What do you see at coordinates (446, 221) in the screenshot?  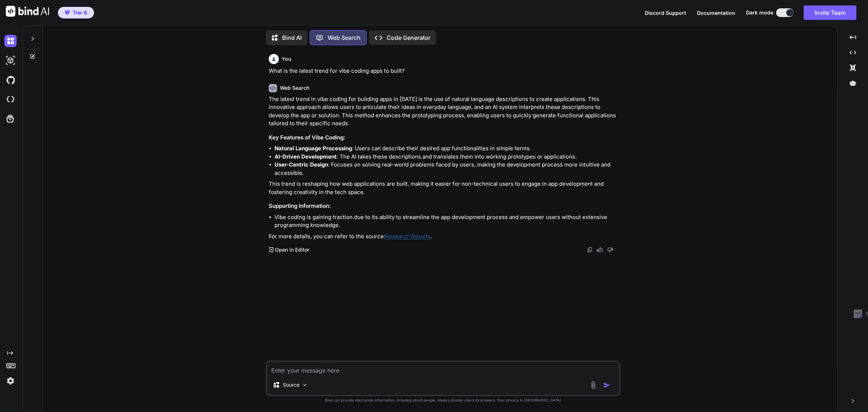 I see `li: Vibe coding is gaining traction due to its ability to streamline the app development process and ...` at bounding box center [446, 221].